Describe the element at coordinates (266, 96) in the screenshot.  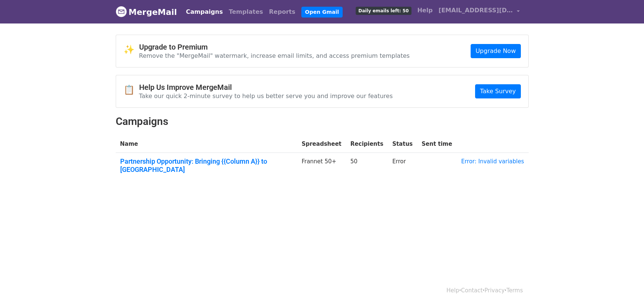
I see `p: Take our quick 2-minute survey to help us better serve you and improve our features` at that location.